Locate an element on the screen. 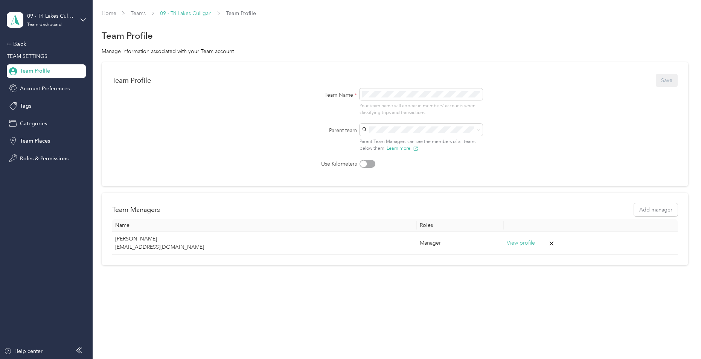 This screenshot has height=359, width=701. div: 09 - Tri Lakes Culligan is located at coordinates (50, 16).